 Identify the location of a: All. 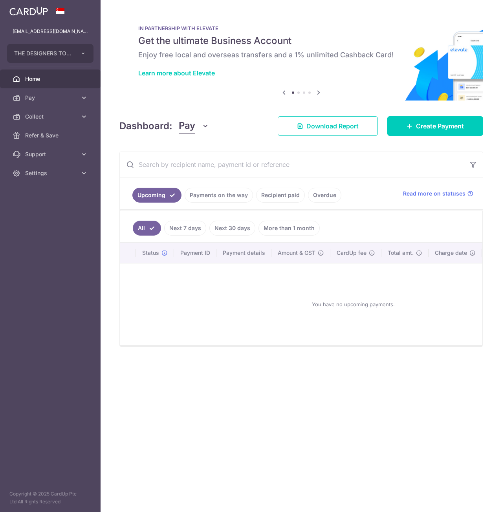
(147, 228).